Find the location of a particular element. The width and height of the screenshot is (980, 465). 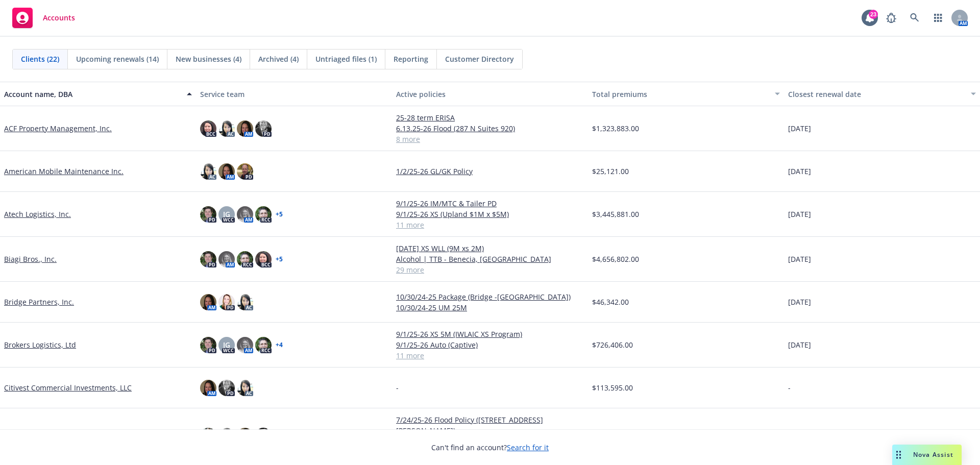

span: $4,656,802.00 is located at coordinates (616, 259).